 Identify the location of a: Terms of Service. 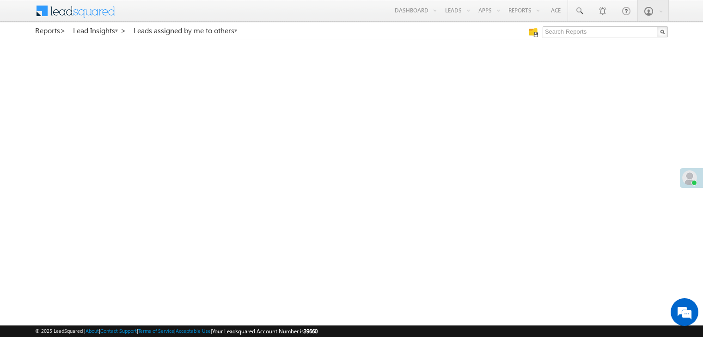
(156, 331).